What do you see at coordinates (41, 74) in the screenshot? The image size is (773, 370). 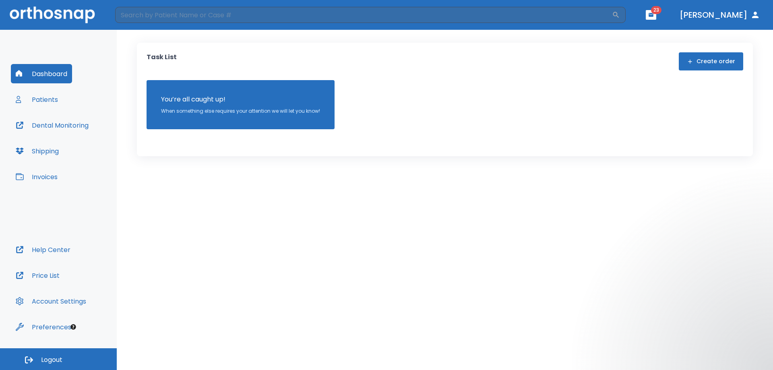 I see `button: Dashboard` at bounding box center [41, 74].